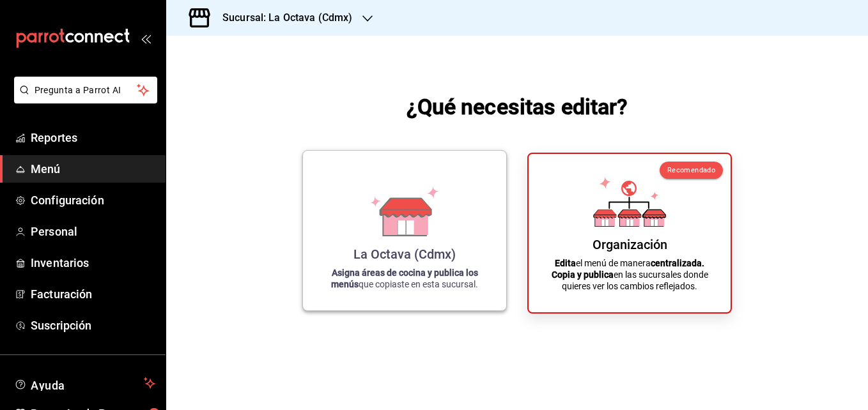 The image size is (868, 410). Describe the element at coordinates (405, 254) in the screenshot. I see `div: La Octava (Cdmx)` at that location.